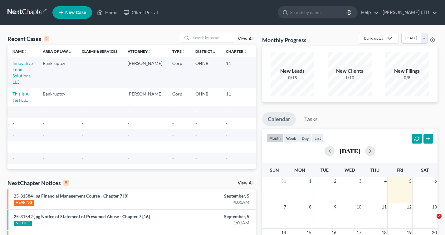 The height and width of the screenshot is (235, 445). I want to click on a: 25-31542-jpg Notice of Statement of Presumed Abuse - Chapter 7 [16], so click(82, 216).